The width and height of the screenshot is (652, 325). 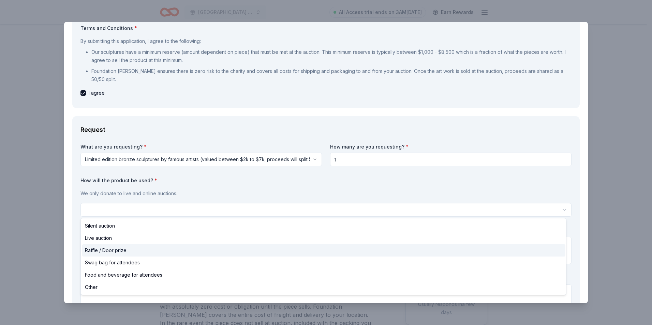 What do you see at coordinates (91, 287) in the screenshot?
I see `span: Other` at bounding box center [91, 287].